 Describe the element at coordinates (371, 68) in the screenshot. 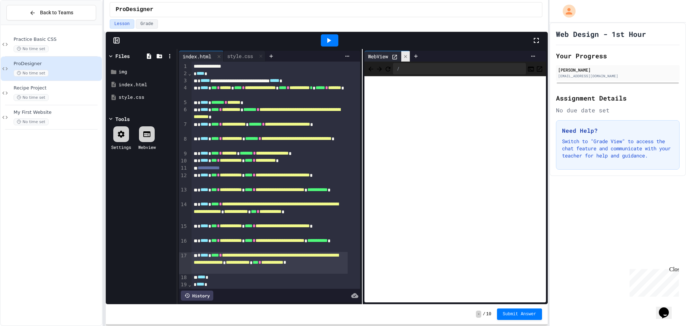

I see `span: Back` at that location.